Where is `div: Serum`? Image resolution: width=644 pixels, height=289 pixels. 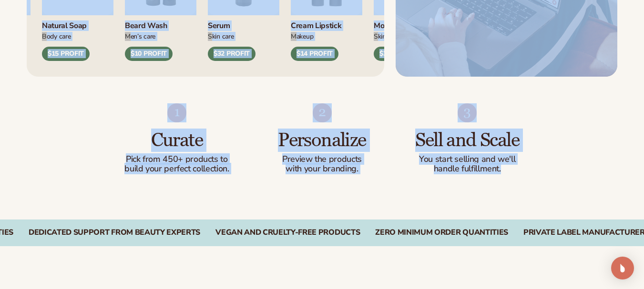
div: Serum is located at coordinates (244, 23).